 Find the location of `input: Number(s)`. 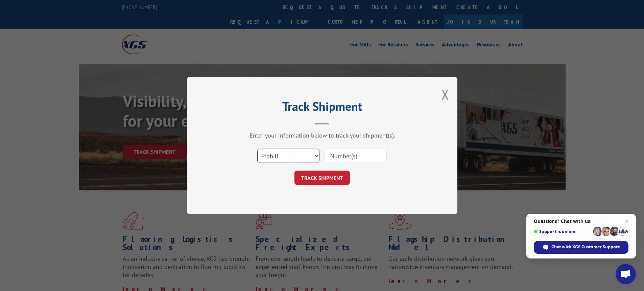

input: Number(s) is located at coordinates (356, 156).